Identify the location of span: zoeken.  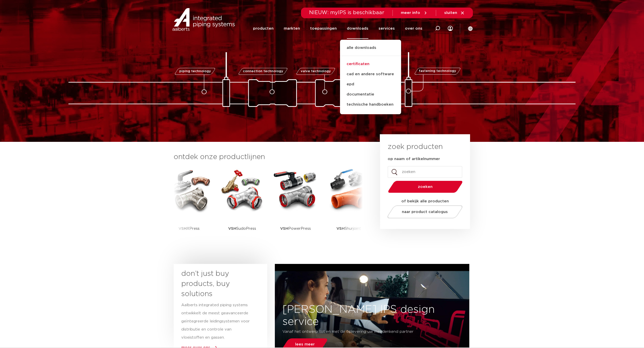
(425, 187).